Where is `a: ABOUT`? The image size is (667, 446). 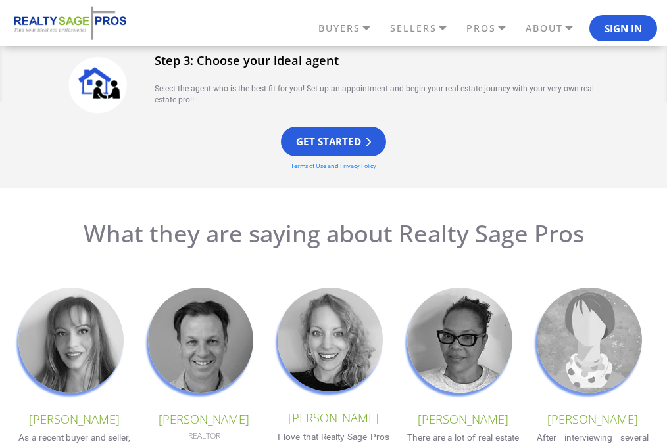 a: ABOUT is located at coordinates (556, 28).